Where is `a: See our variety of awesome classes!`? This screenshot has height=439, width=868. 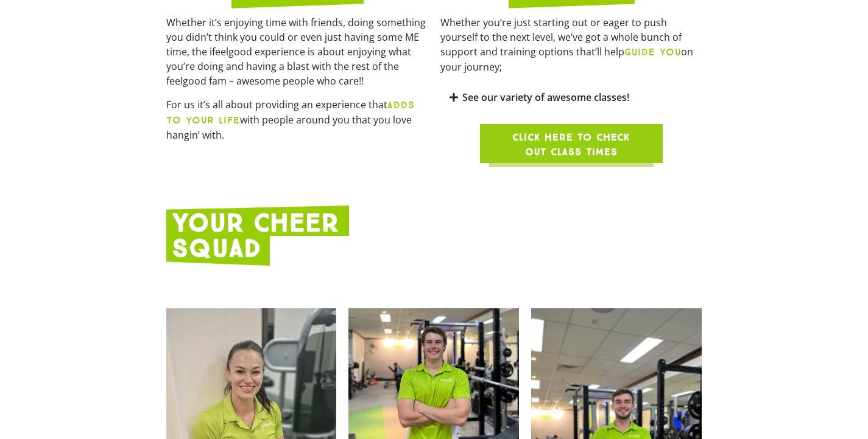
a: See our variety of awesome classes! is located at coordinates (546, 97).